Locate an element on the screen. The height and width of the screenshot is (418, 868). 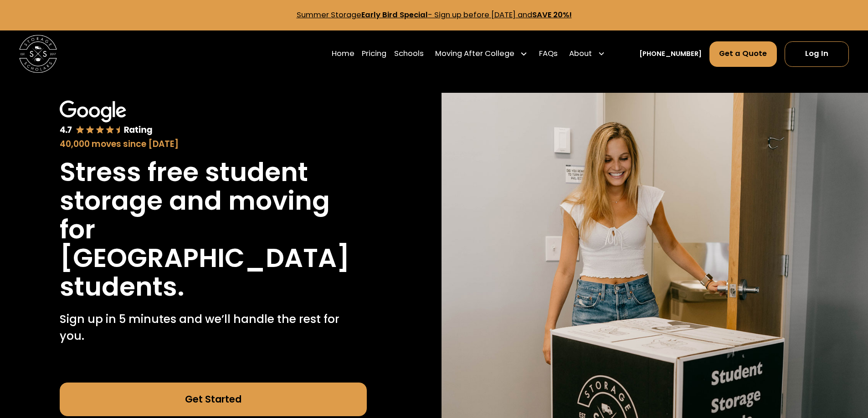
h1: students. is located at coordinates (122, 287).